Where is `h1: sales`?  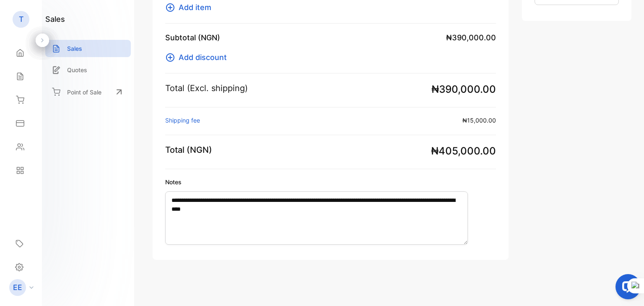
h1: sales is located at coordinates (55, 19).